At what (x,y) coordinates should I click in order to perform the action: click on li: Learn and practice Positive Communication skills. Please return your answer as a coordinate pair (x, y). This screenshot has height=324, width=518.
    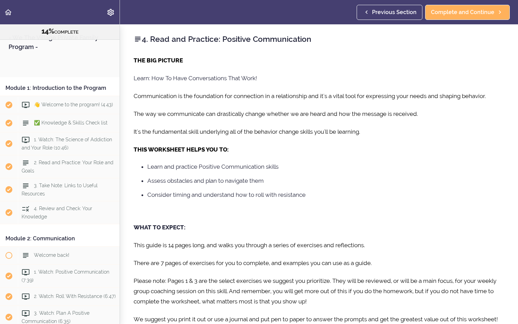
    Looking at the image, I should click on (326, 167).